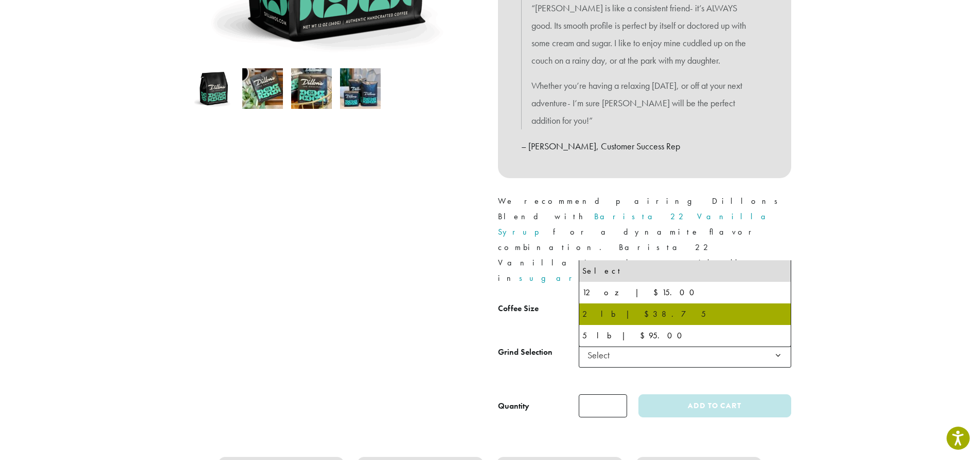 This screenshot has height=460, width=980. What do you see at coordinates (644, 240) in the screenshot?
I see `p: We recommend pairing Dillons Blend with for a dynamite flavor combination. Barista 22 Vanilla is ...` at bounding box center [644, 240].